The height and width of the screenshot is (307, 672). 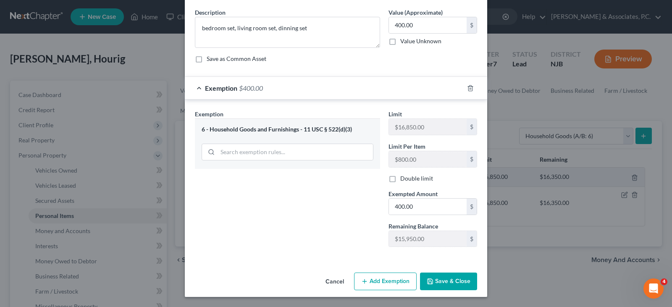 I want to click on span: $400.00, so click(x=251, y=88).